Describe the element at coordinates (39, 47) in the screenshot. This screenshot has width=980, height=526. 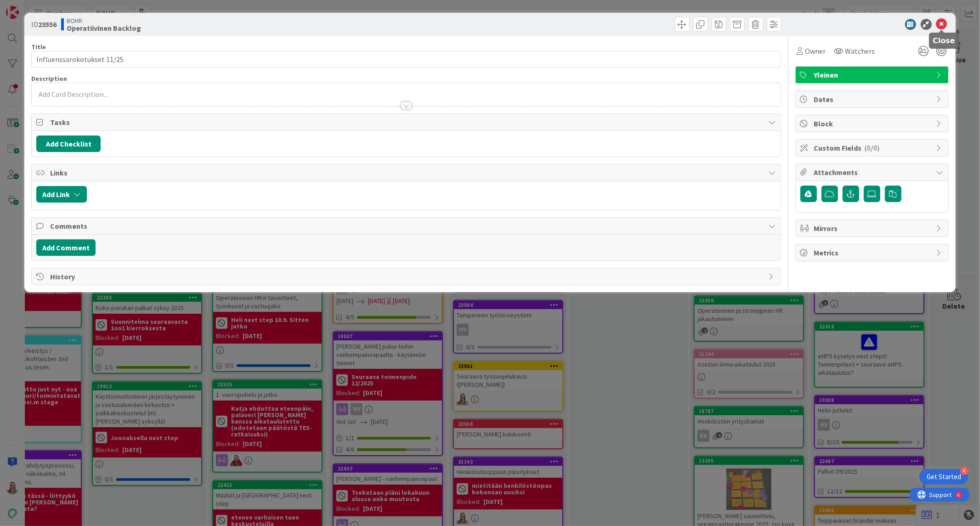
I see `label: Title` at that location.